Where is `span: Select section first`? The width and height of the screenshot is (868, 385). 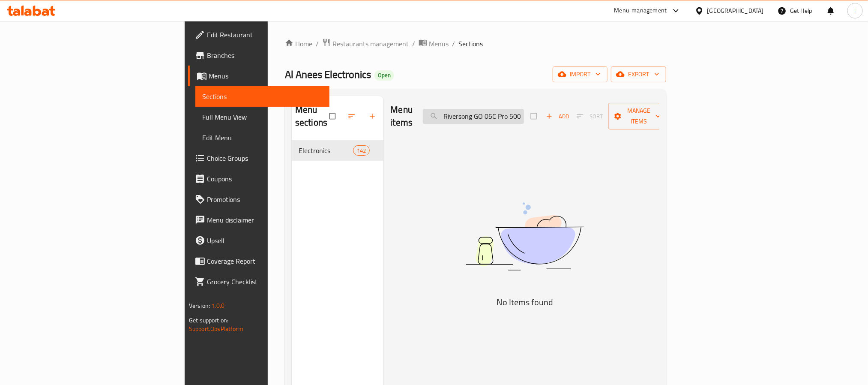
span: Select section first is located at coordinates (590, 116).